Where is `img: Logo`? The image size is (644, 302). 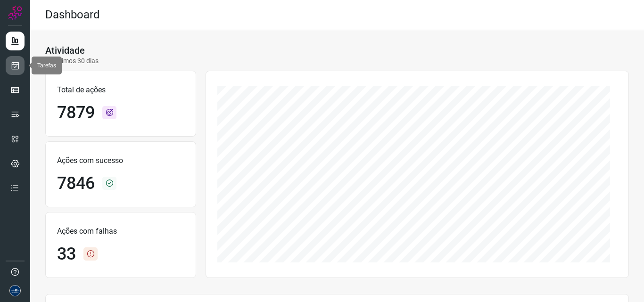
img: Logo is located at coordinates (15, 13).